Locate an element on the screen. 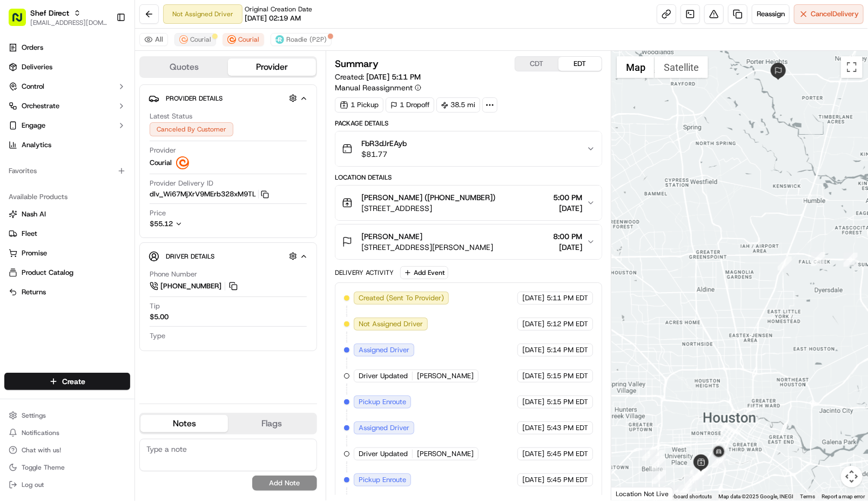 Image resolution: width=868 pixels, height=501 pixels. div: 1 Dropoff is located at coordinates (410, 105).